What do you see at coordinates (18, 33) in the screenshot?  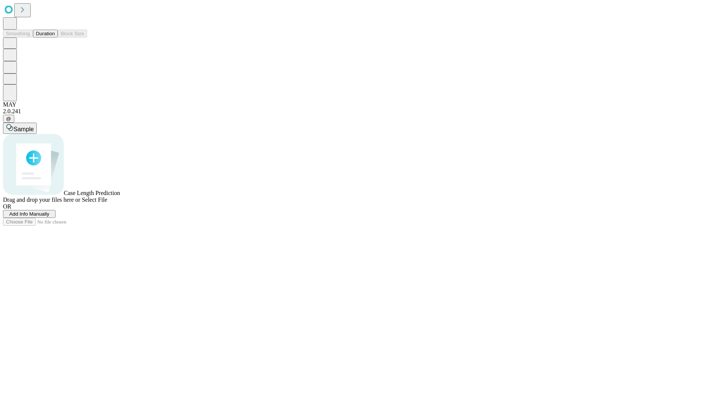 I see `button: Smoothing` at bounding box center [18, 33].